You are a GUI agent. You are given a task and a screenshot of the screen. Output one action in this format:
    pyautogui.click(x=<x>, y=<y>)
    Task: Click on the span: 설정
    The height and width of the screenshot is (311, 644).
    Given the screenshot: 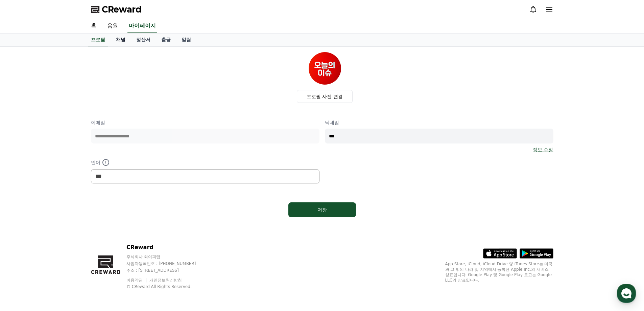 What is the action you would take?
    pyautogui.click(x=108, y=227)
    